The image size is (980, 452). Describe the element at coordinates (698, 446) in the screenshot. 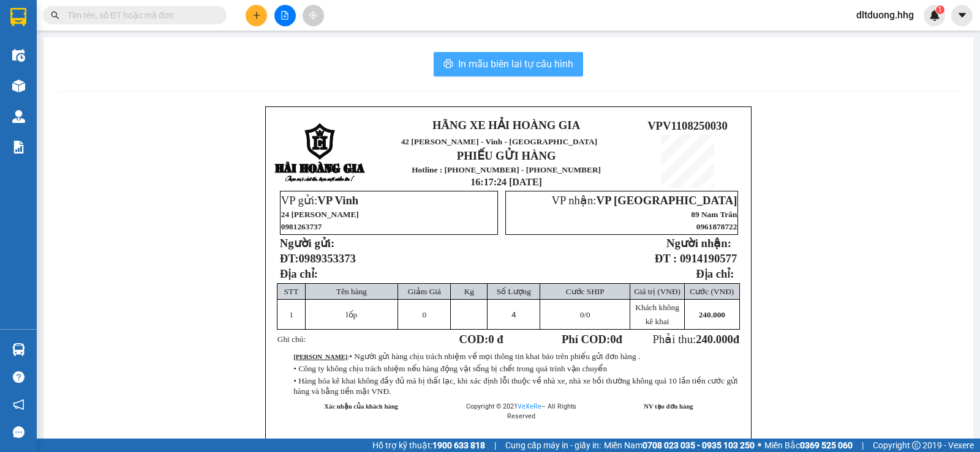

I see `strong: 0708 023 035 - 0935 103 250` at that location.